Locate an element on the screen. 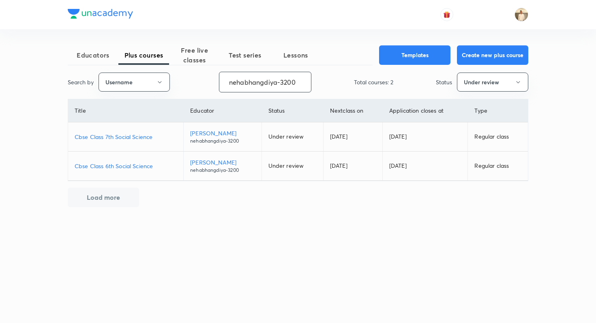 This screenshot has height=323, width=596. th: Next class on is located at coordinates (352, 111).